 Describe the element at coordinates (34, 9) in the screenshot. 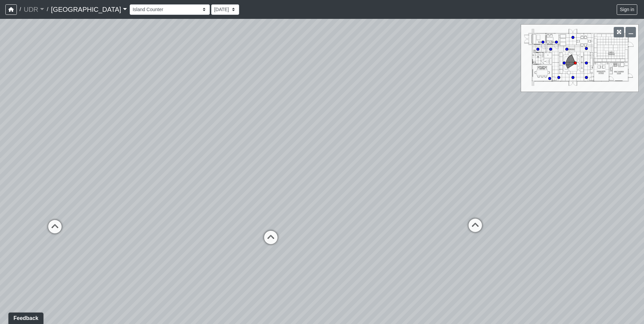

I see `a: UDR` at that location.